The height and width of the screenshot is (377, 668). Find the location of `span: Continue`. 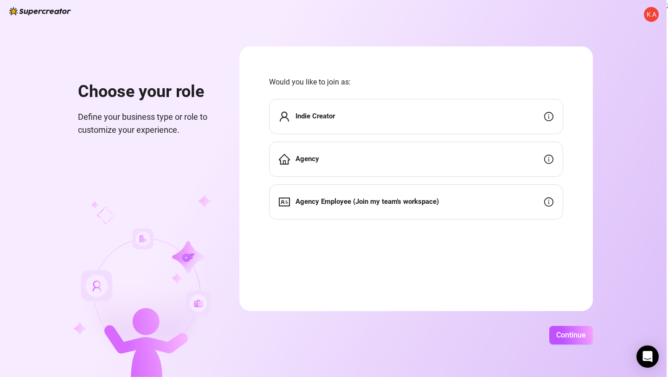

span: Continue is located at coordinates (571, 334).